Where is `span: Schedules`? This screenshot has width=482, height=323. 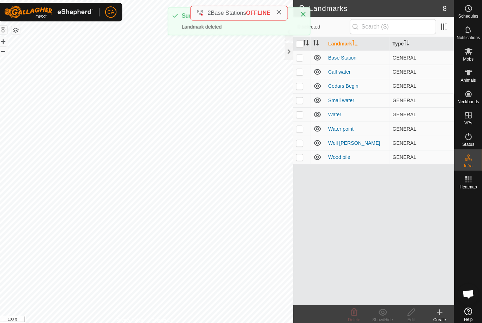
span: Schedules is located at coordinates (467, 16).